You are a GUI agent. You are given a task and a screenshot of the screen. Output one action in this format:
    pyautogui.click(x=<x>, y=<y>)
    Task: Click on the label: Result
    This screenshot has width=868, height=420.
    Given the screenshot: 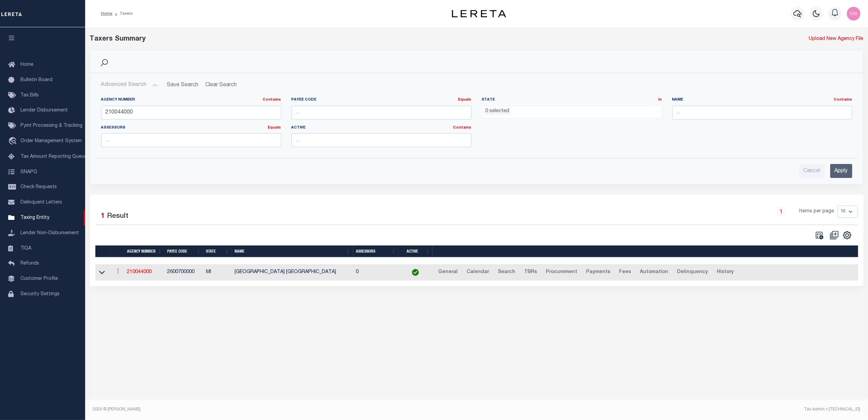 What is the action you would take?
    pyautogui.click(x=118, y=217)
    